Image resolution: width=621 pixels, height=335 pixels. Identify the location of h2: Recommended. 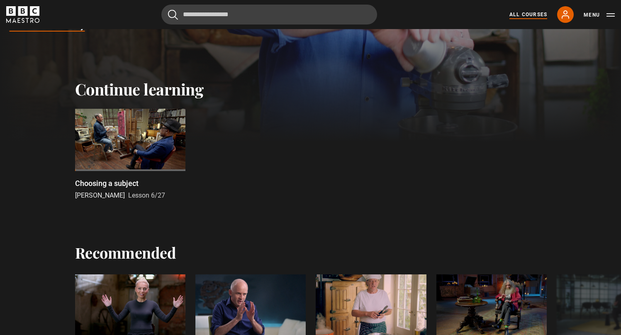
(126, 252).